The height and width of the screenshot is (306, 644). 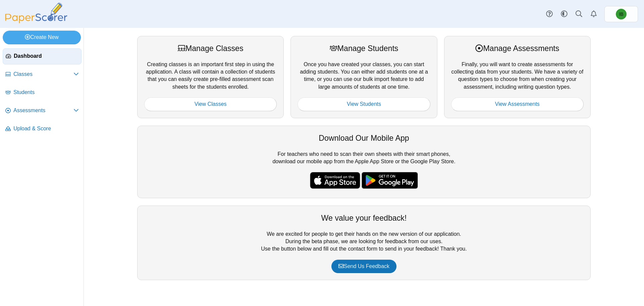 What do you see at coordinates (36, 13) in the screenshot?
I see `img: PaperScorer` at bounding box center [36, 13].